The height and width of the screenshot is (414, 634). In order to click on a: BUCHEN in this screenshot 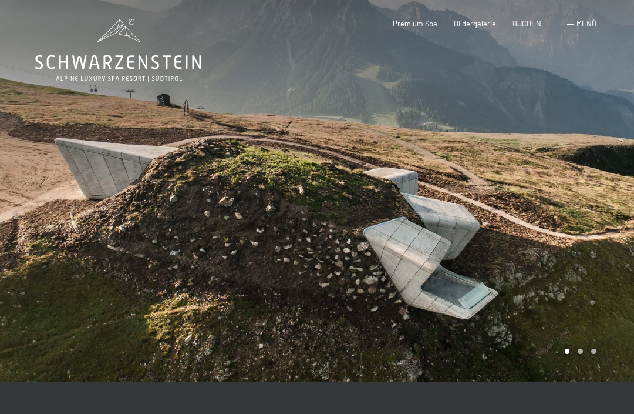, I will do `click(527, 23)`.